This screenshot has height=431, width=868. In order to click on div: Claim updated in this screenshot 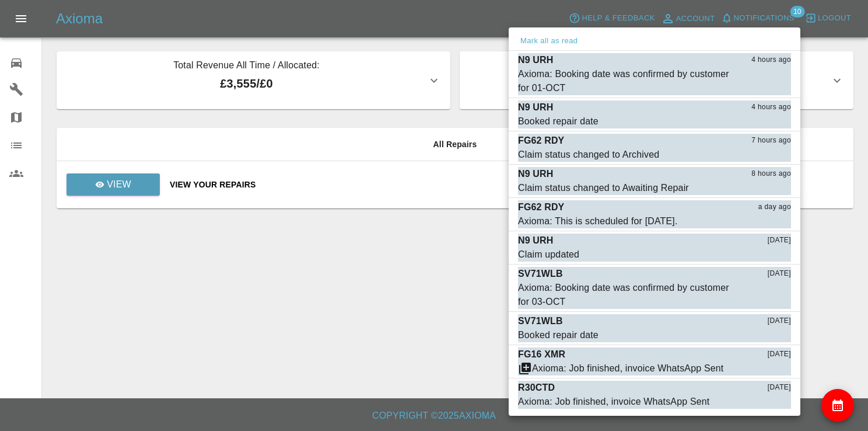, I will do `click(548, 255)`.